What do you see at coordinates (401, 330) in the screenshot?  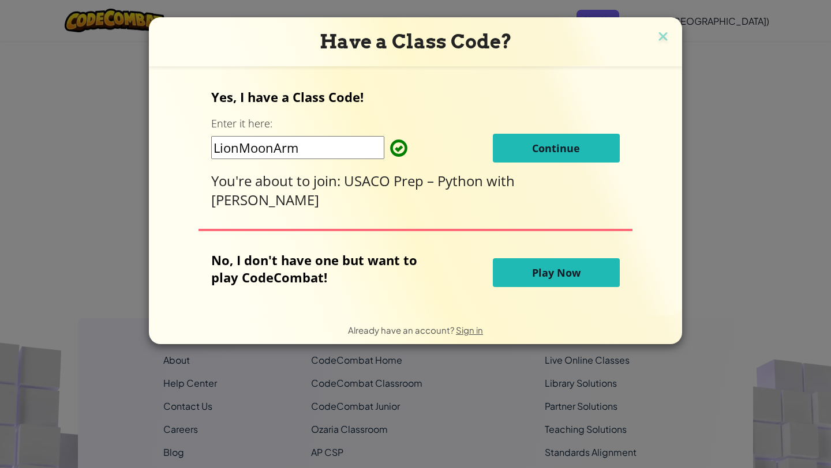 I see `span: Already have an account?` at bounding box center [401, 330].